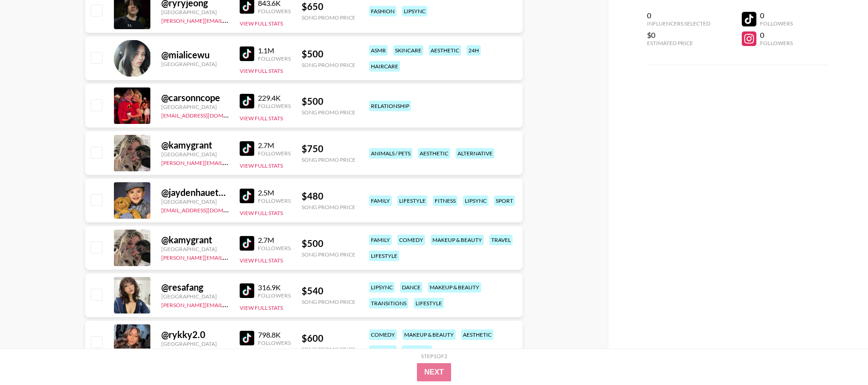  What do you see at coordinates (275, 50) in the screenshot?
I see `div: 1.1M` at bounding box center [275, 50].